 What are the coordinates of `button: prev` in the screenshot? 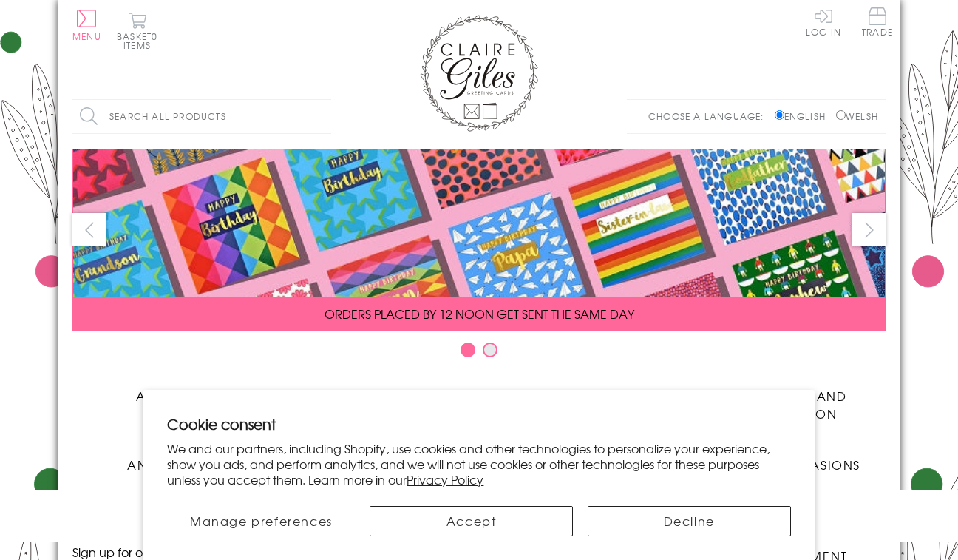 It's located at (89, 229).